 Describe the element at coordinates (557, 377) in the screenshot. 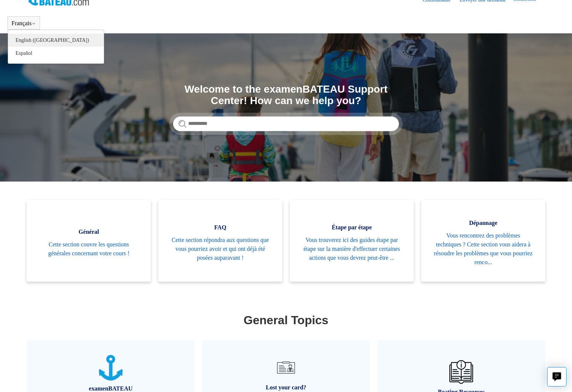

I see `div: Live chat` at that location.